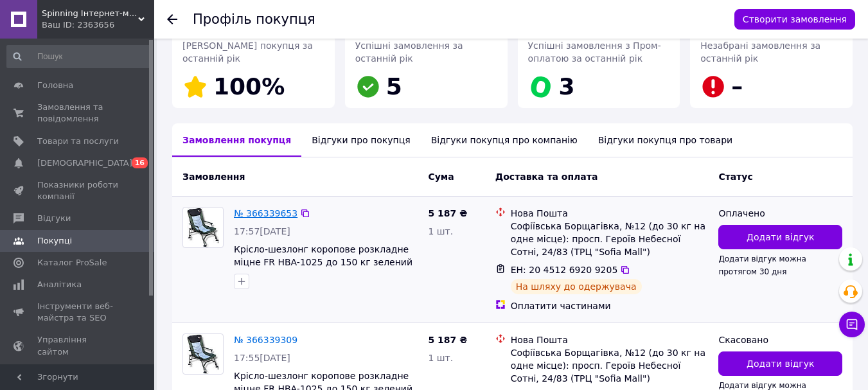 This screenshot has width=868, height=390. What do you see at coordinates (98, 25) in the screenshot?
I see `div: Ваш ID: 2363656` at bounding box center [98, 25].